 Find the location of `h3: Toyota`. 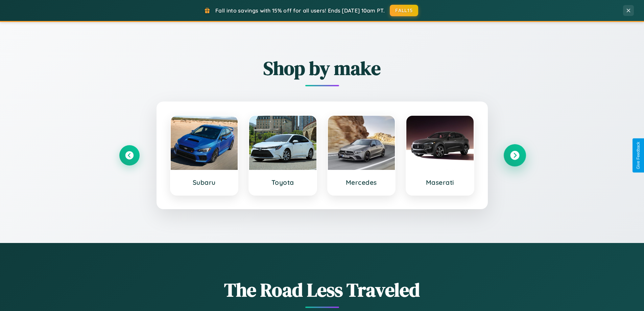

h3: Toyota is located at coordinates (283, 182).